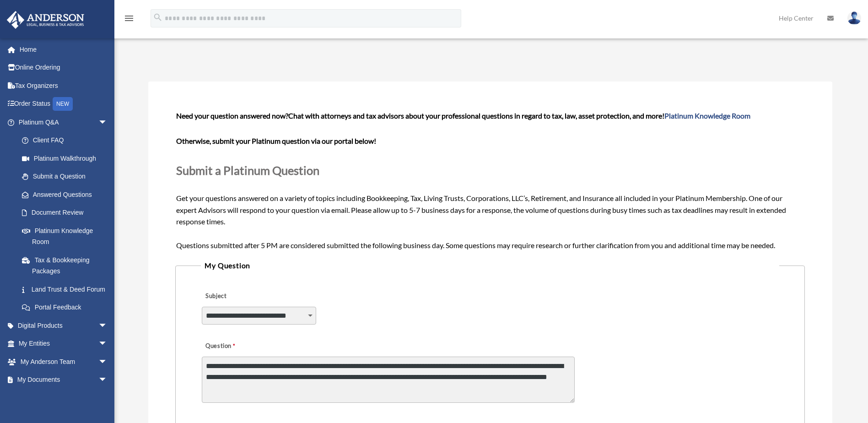  I want to click on span: Get your questions answered on a variety of topics including Bookkeeping, Tax, Living Trusts, Cor..., so click(490, 180).